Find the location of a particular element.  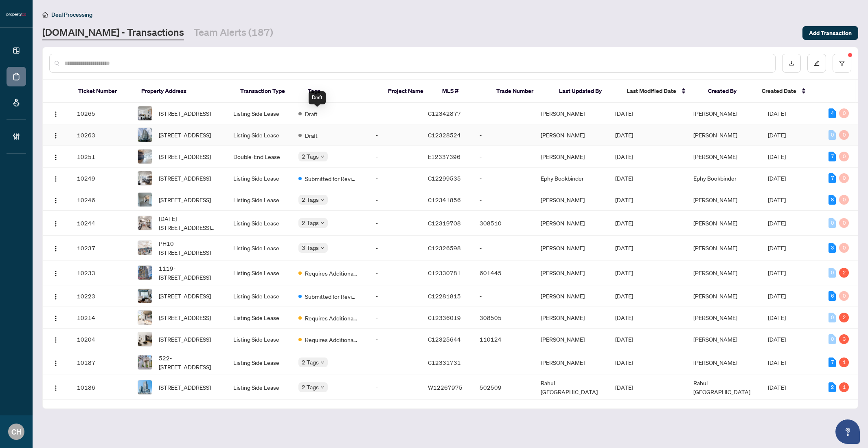

span: Add Transaction is located at coordinates (830, 33).